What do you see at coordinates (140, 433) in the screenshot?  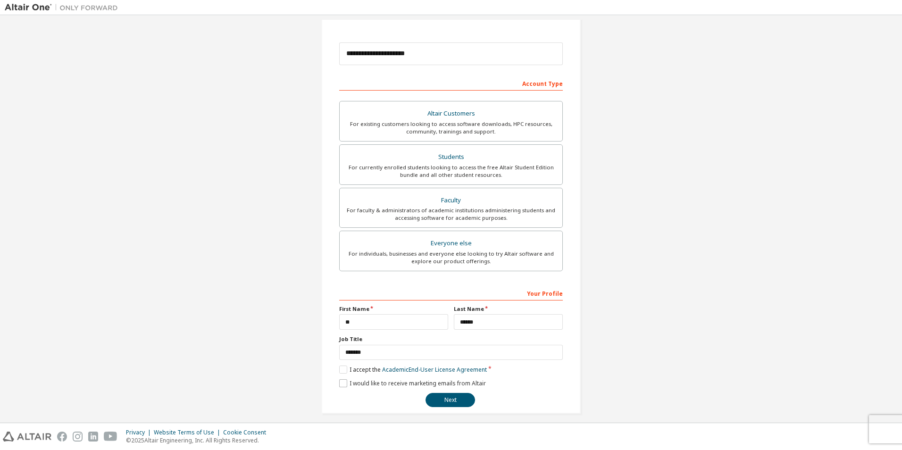 I see `div: Privacy` at bounding box center [140, 433].